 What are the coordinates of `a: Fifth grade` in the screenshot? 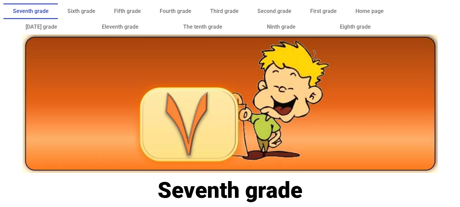 It's located at (127, 11).